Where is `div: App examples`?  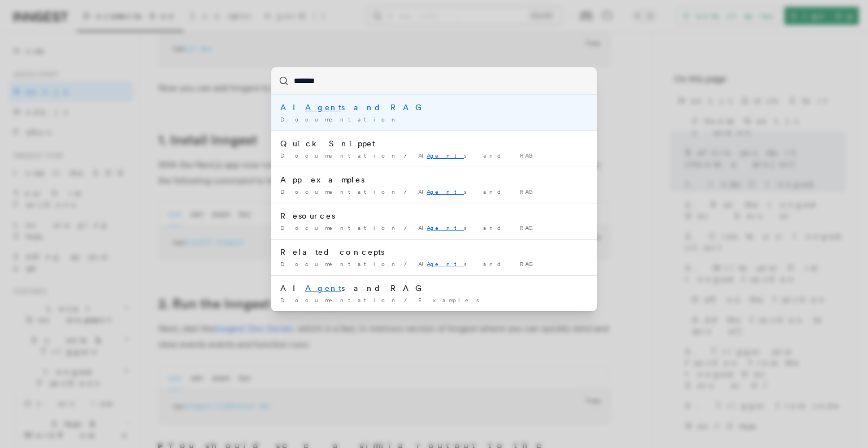 div: App examples is located at coordinates (434, 180).